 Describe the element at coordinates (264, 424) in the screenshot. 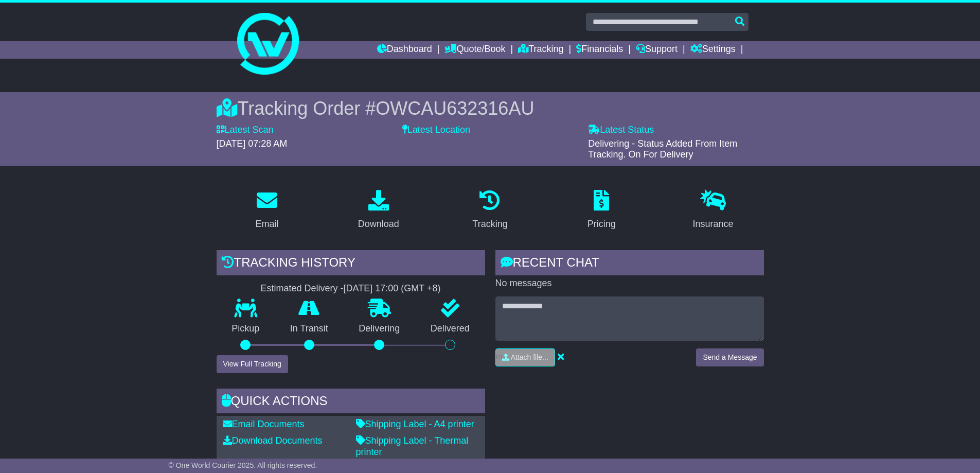

I see `a: Email Documents` at that location.